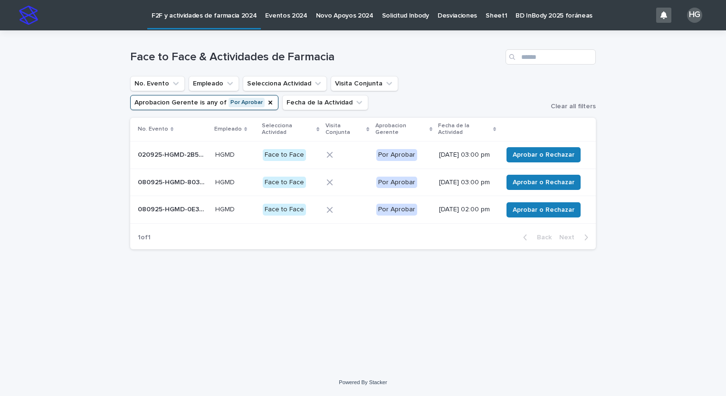 The width and height of the screenshot is (726, 396). Describe the element at coordinates (401, 129) in the screenshot. I see `p: Aprobacion Gerente` at that location.